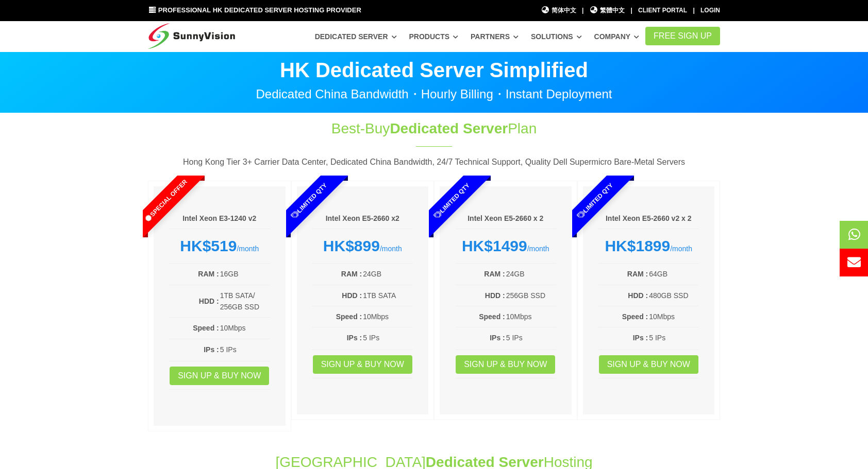  I want to click on strong: HK$519, so click(208, 246).